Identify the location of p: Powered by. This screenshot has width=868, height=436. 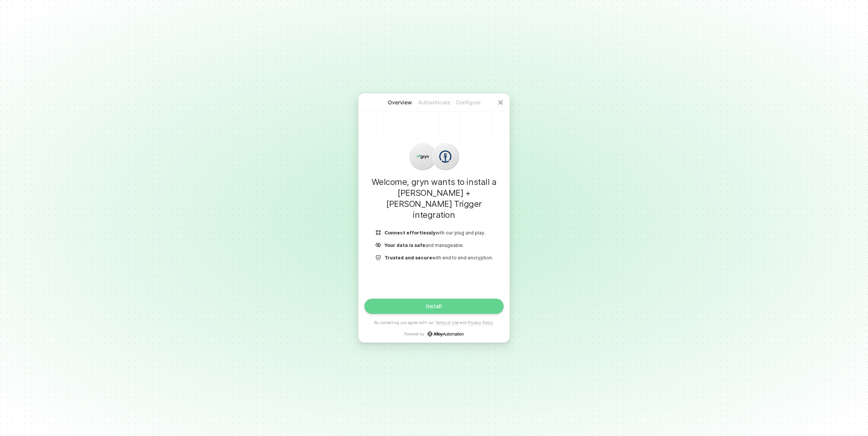
(434, 334).